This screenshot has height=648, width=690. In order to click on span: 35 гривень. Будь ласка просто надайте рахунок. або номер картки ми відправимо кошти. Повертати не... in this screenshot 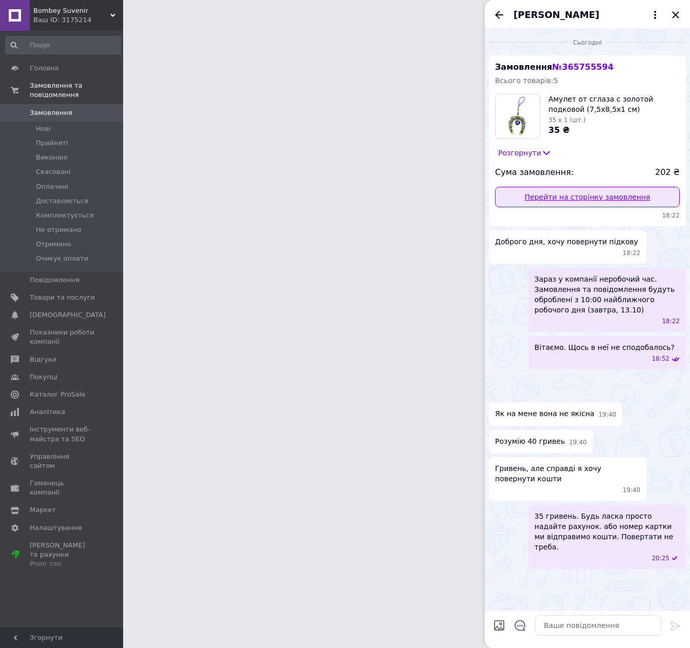, I will do `click(607, 531)`.